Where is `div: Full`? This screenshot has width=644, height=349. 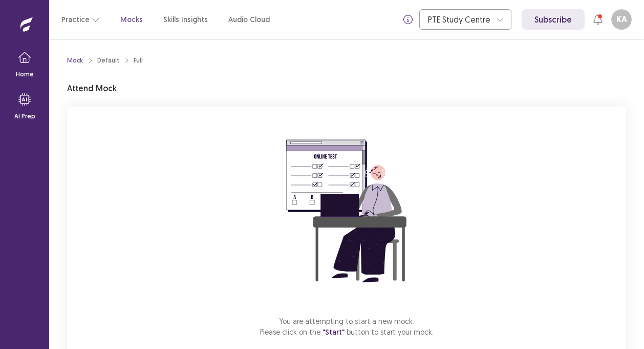 div: Full is located at coordinates (138, 60).